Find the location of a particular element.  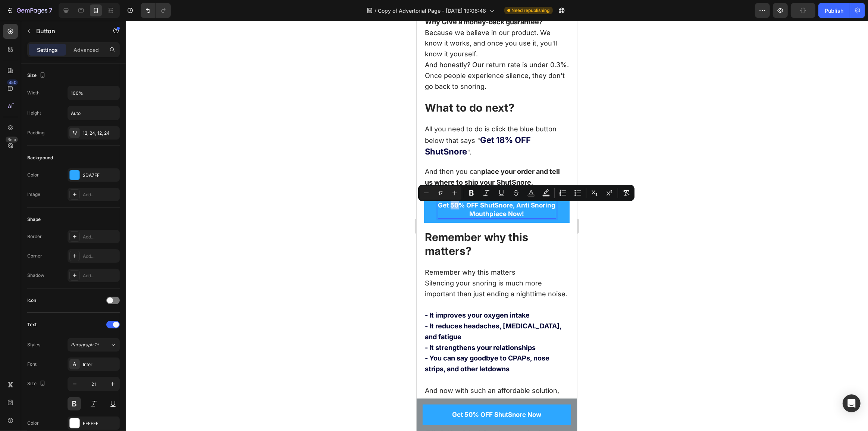

a: Get 50% OFF ShutSnore Now is located at coordinates (80, 393).